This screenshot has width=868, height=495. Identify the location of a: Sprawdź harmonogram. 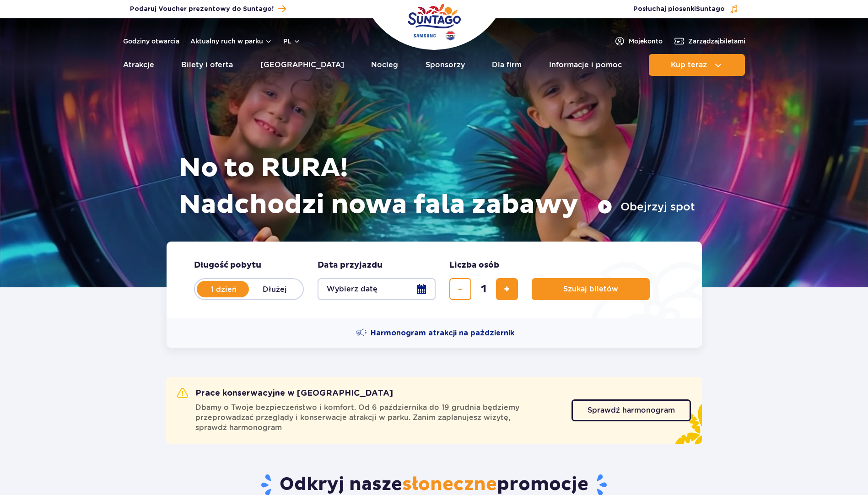
(631, 410).